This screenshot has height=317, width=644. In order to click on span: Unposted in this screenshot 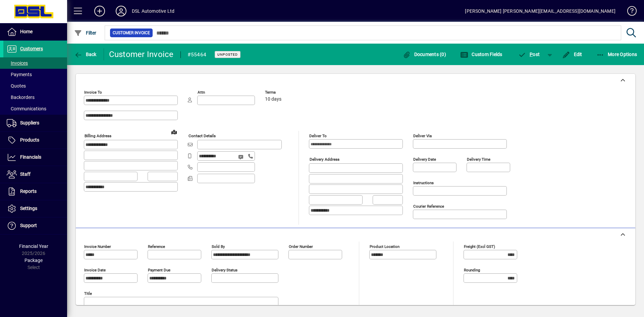, I will do `click(228, 55)`.